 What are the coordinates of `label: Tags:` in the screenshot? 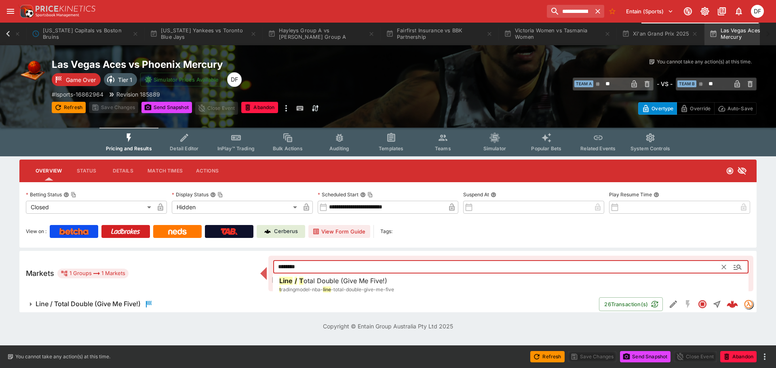 It's located at (386, 232).